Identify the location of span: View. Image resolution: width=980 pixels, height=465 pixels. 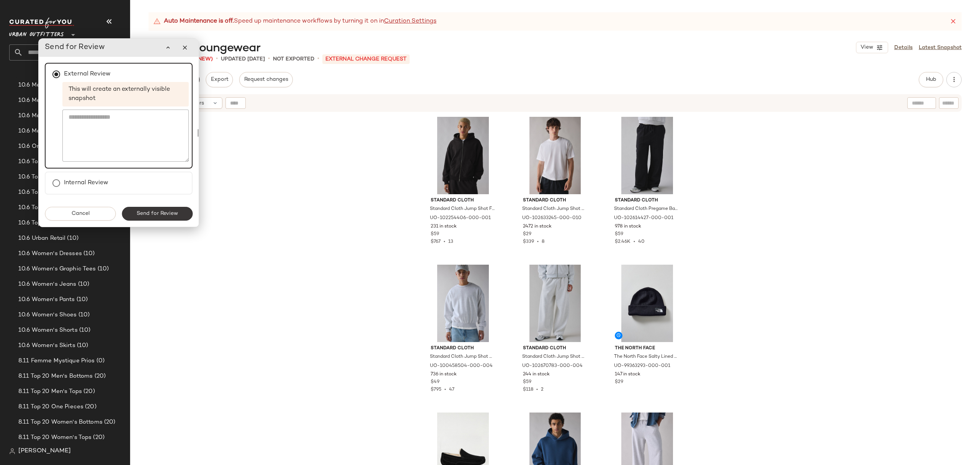
(867, 48).